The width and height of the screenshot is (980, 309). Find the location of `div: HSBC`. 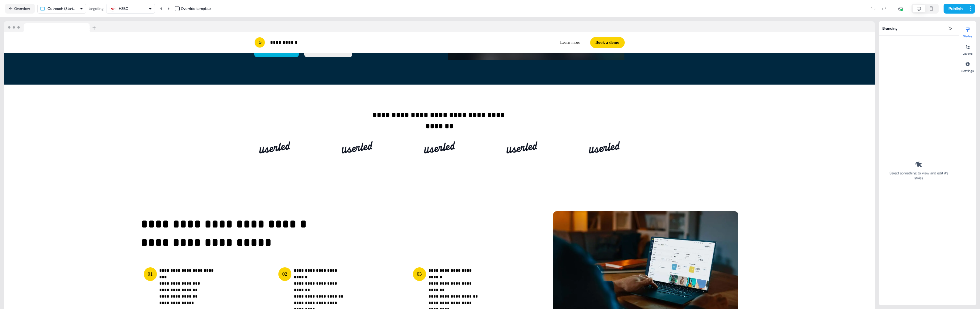

div: HSBC is located at coordinates (124, 8).